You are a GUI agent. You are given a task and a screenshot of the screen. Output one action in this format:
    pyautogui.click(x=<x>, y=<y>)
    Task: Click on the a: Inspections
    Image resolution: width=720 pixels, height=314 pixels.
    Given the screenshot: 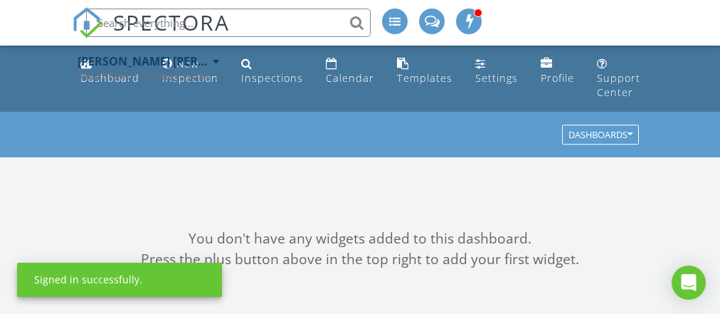 What is the action you would take?
    pyautogui.click(x=272, y=71)
    